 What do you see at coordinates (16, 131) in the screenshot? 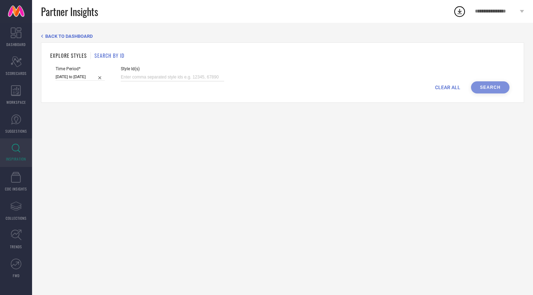
I see `span: SUGGESTIONS` at bounding box center [16, 131].